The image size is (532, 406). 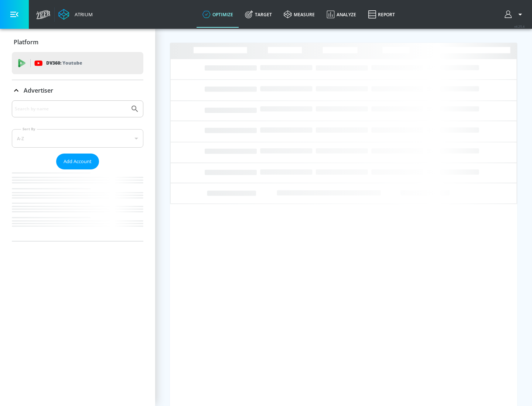 What do you see at coordinates (381, 14) in the screenshot?
I see `a: Report` at bounding box center [381, 14].